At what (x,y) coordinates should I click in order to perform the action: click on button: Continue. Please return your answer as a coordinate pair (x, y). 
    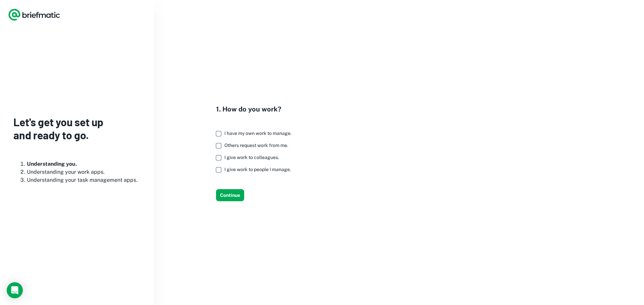
    Looking at the image, I should click on (230, 195).